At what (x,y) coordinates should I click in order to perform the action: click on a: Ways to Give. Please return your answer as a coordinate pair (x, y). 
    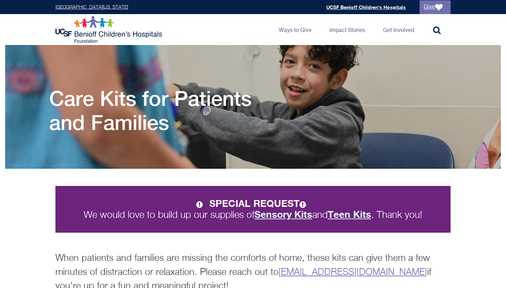
    Looking at the image, I should click on (295, 30).